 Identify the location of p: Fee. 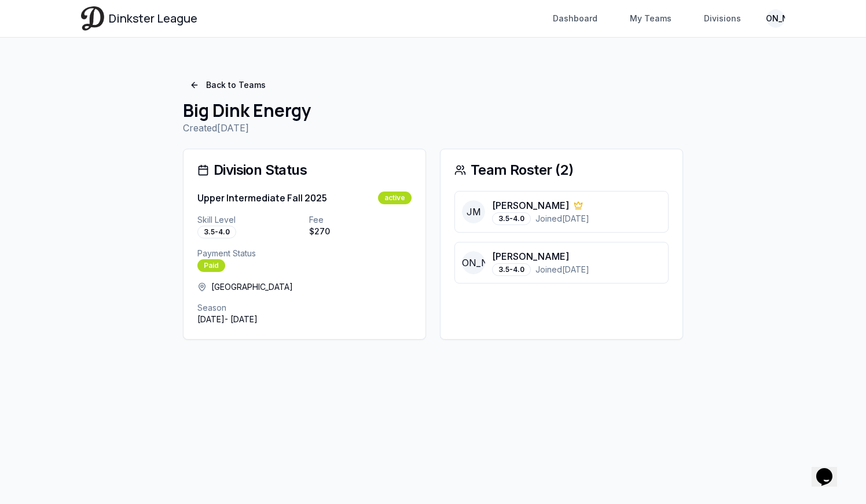
(360, 220).